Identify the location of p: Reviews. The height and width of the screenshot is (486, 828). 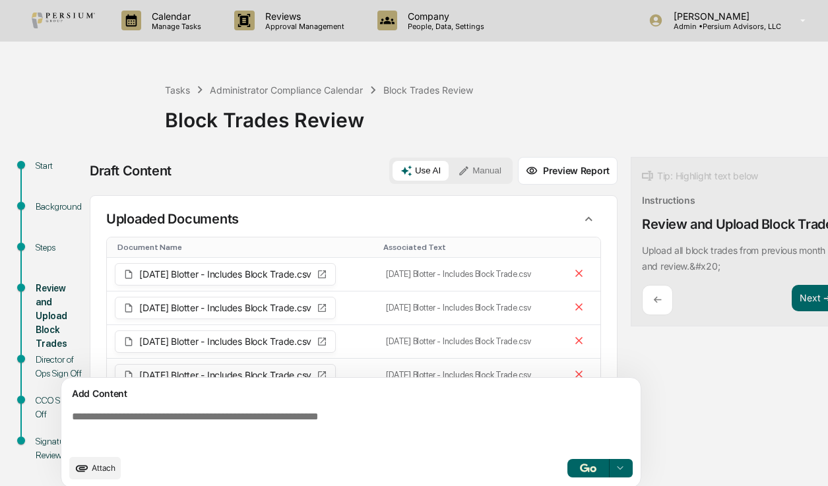
(303, 16).